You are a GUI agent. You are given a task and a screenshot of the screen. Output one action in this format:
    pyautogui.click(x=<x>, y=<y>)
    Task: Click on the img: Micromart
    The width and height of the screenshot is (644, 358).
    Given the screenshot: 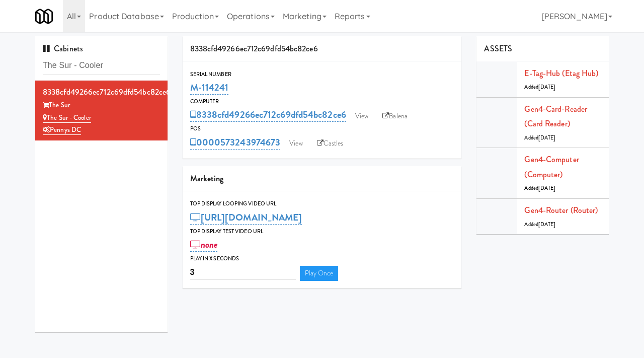 What is the action you would take?
    pyautogui.click(x=44, y=16)
    